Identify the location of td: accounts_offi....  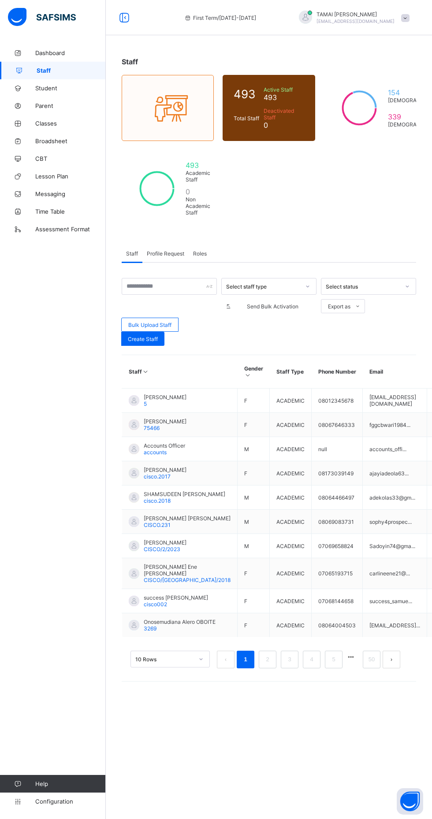
(395, 449).